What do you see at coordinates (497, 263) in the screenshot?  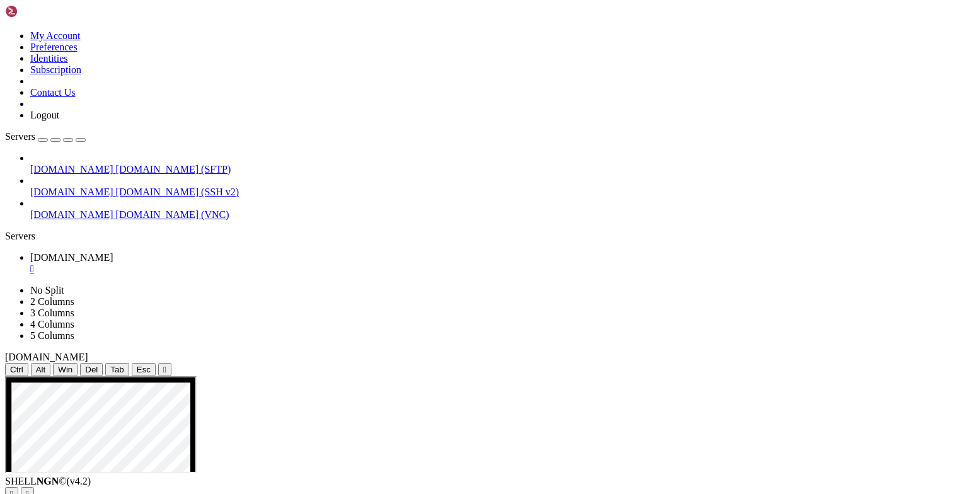 I see `a: h.ycloud.info` at bounding box center [497, 263].